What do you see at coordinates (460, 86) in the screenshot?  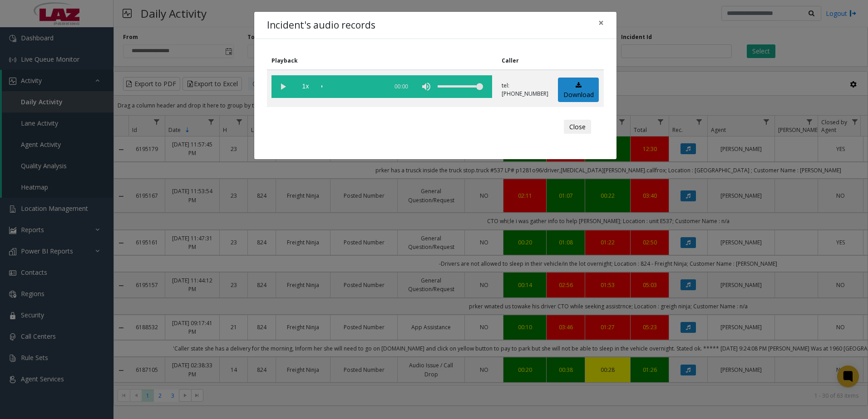 I see `div: volume level` at bounding box center [460, 86].